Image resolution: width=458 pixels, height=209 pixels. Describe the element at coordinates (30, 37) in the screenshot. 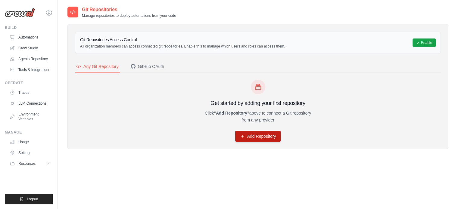

I see `a: Automations` at that location.